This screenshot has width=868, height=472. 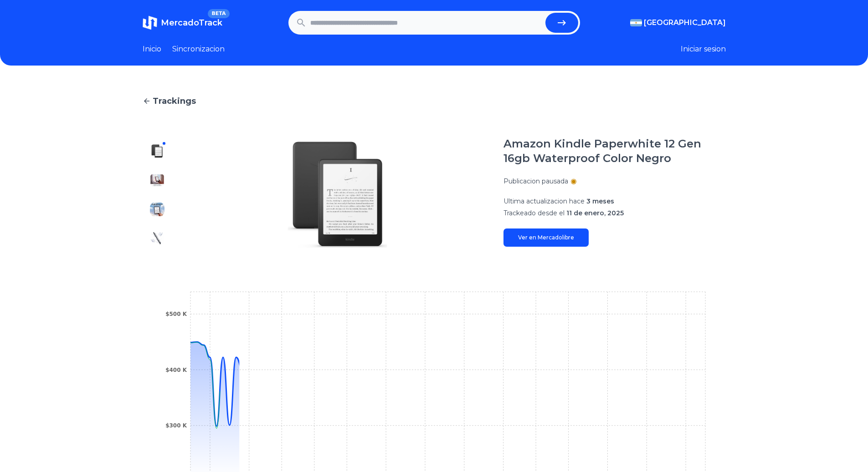 What do you see at coordinates (636, 23) in the screenshot?
I see `img: Argentina` at bounding box center [636, 23].